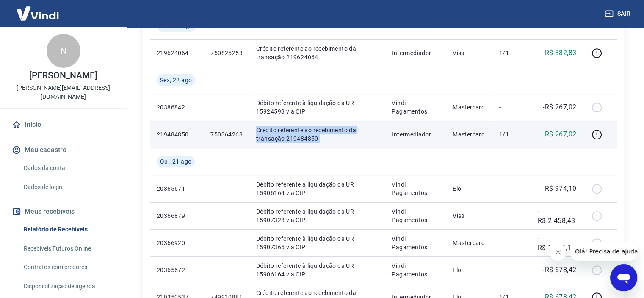  What do you see at coordinates (317, 243) in the screenshot?
I see `p: Débito referente à liquidação da UR 15907365 via CIP` at bounding box center [317, 243].